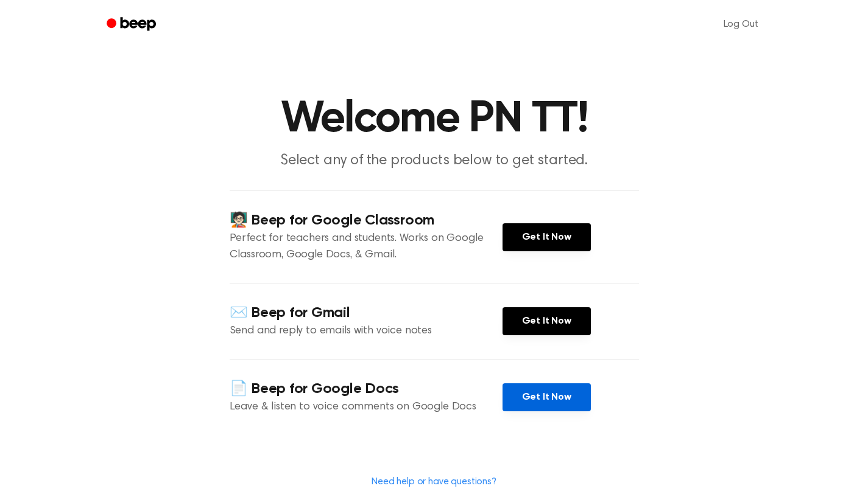  I want to click on a: Need help or have questions?, so click(433, 482).